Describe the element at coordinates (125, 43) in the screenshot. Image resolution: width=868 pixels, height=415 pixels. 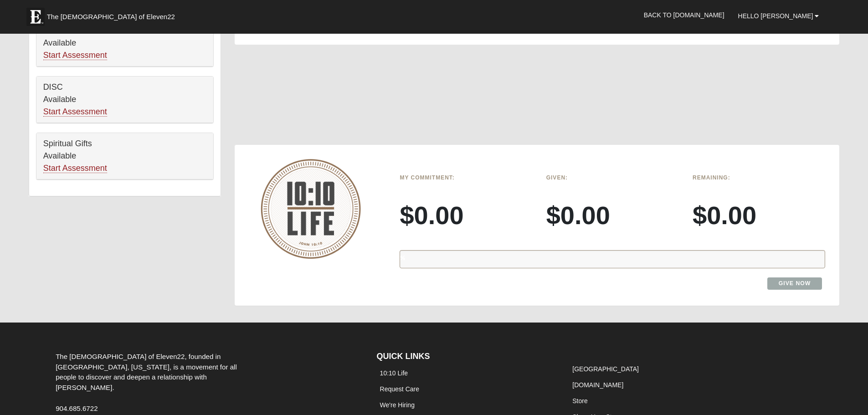
I see `div: LifeThrive Gifts Assessment Available` at that location.